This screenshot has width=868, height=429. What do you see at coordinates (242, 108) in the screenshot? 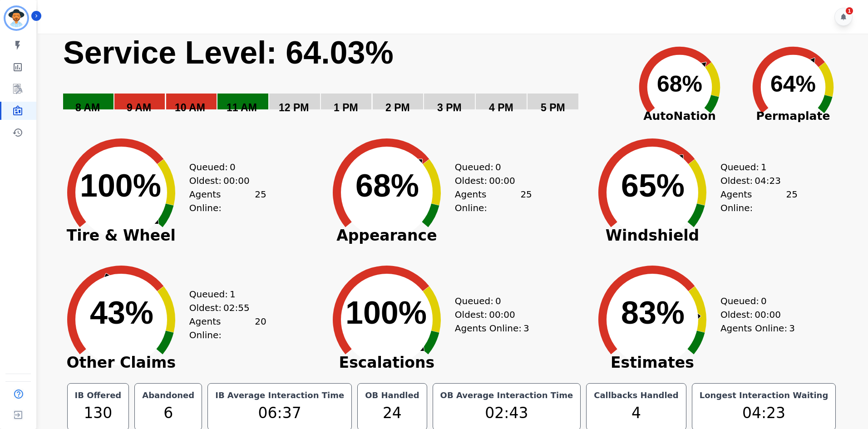
I see `text: 11 AM` at bounding box center [242, 108].